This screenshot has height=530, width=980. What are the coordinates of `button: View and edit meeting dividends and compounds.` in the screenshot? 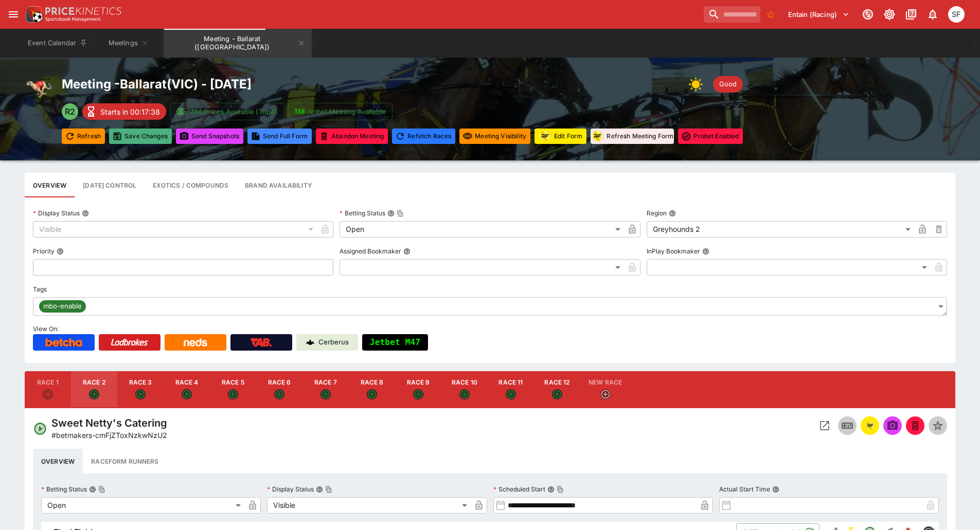 It's located at (190, 185).